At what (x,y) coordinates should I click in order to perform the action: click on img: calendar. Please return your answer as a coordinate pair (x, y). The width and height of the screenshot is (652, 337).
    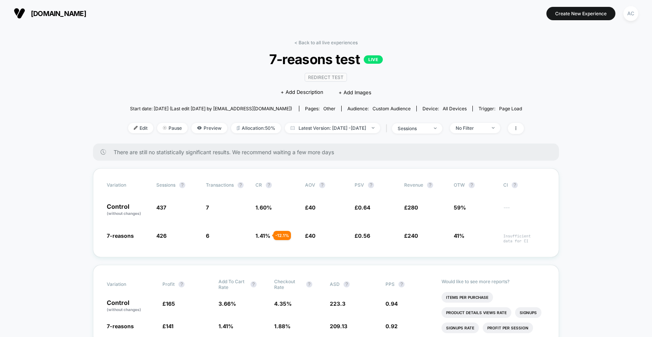
    Looking at the image, I should click on (292, 128).